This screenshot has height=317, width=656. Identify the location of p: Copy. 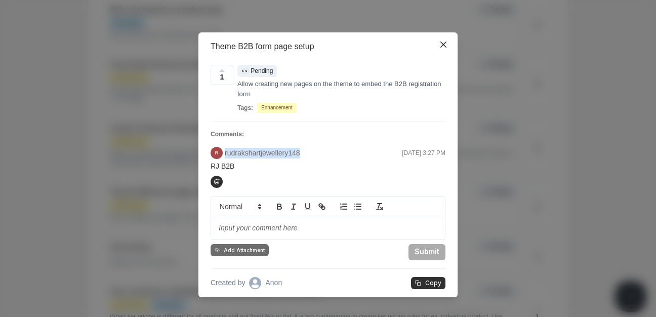
(433, 283).